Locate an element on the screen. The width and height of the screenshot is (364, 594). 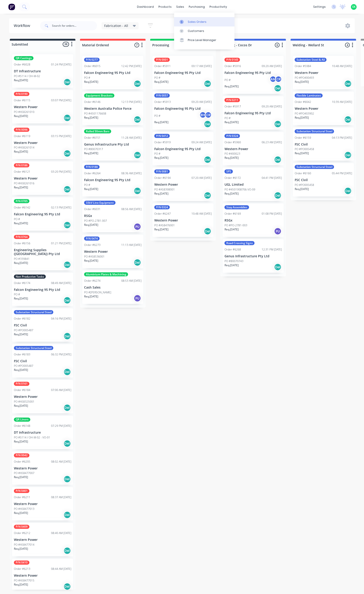
div: P/N 0042 is located at coordinates (22, 456).